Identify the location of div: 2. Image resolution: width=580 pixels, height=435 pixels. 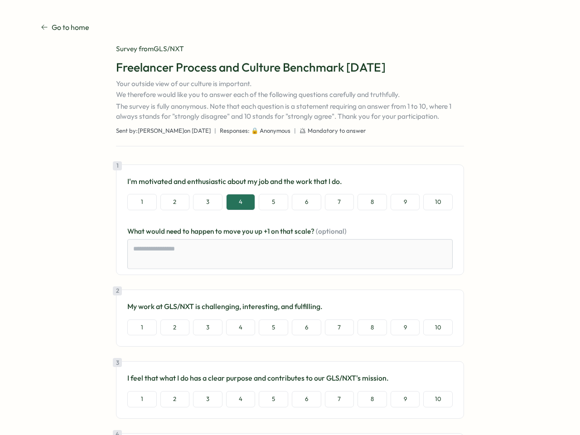
(117, 291).